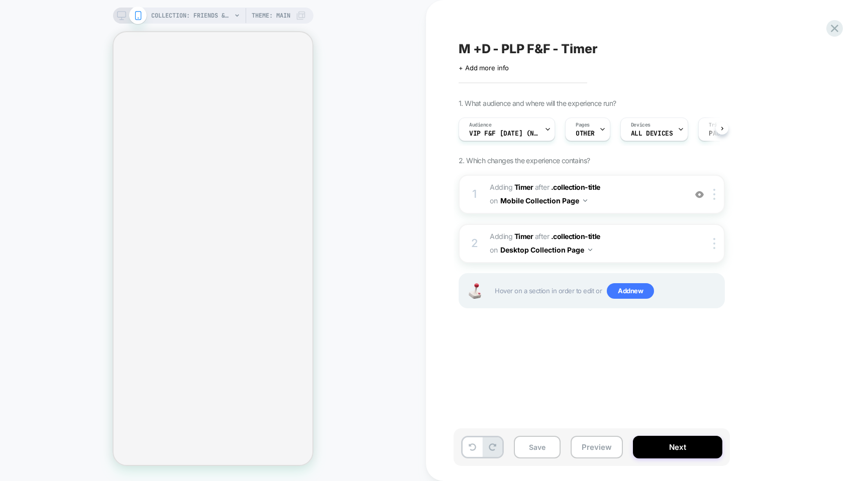 This screenshot has height=481, width=868. Describe the element at coordinates (585, 133) in the screenshot. I see `span: OTHER` at that location.